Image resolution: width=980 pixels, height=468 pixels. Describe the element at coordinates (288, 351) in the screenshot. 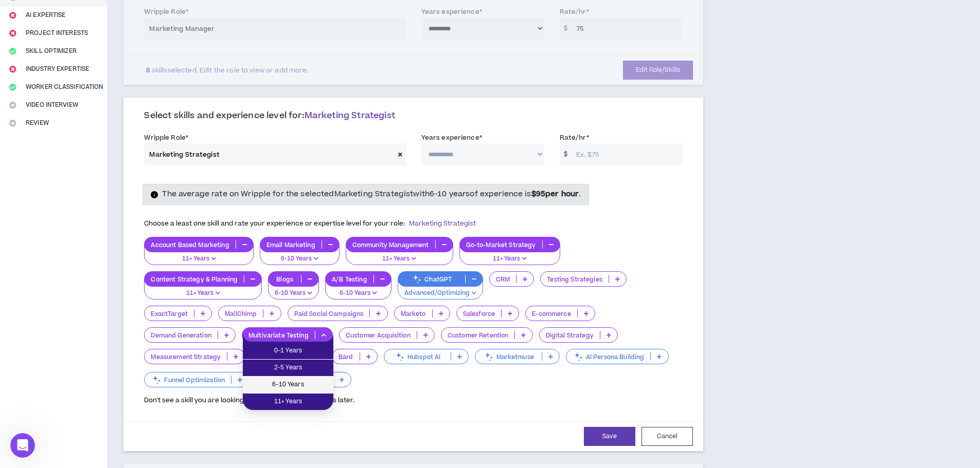

I see `span: 0-1 Years` at that location.